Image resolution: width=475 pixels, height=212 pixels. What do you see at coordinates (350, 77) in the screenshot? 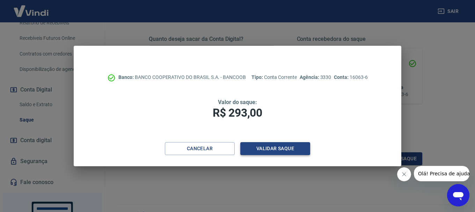
I see `p: 16063-6` at bounding box center [350, 77].